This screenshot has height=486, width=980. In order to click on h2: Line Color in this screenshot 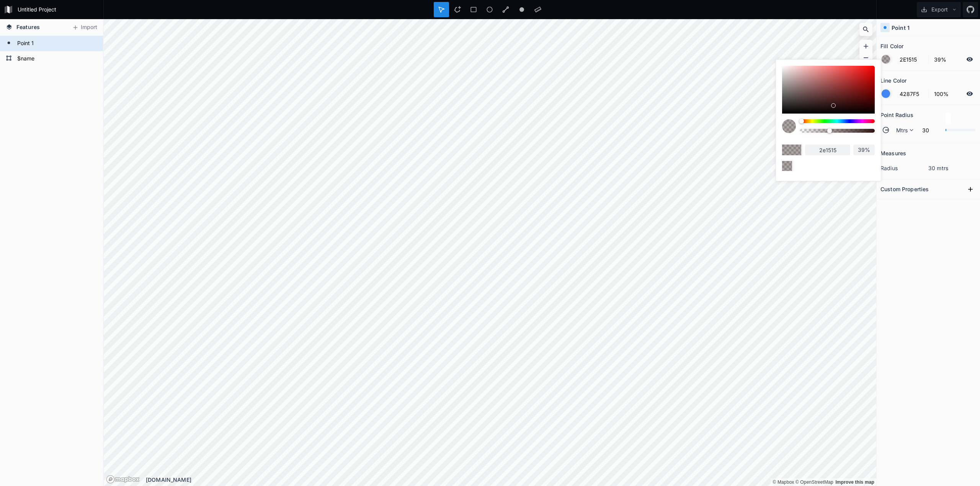, I will do `click(894, 80)`.